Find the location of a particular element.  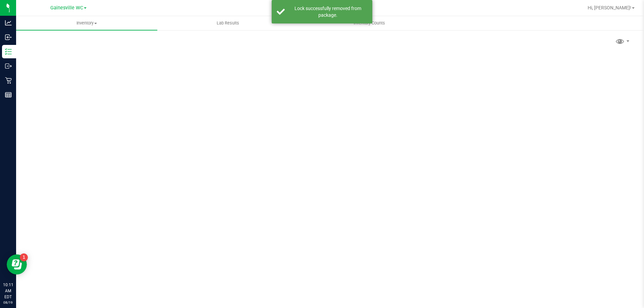

p: 10:11 AM EDT is located at coordinates (8, 291).